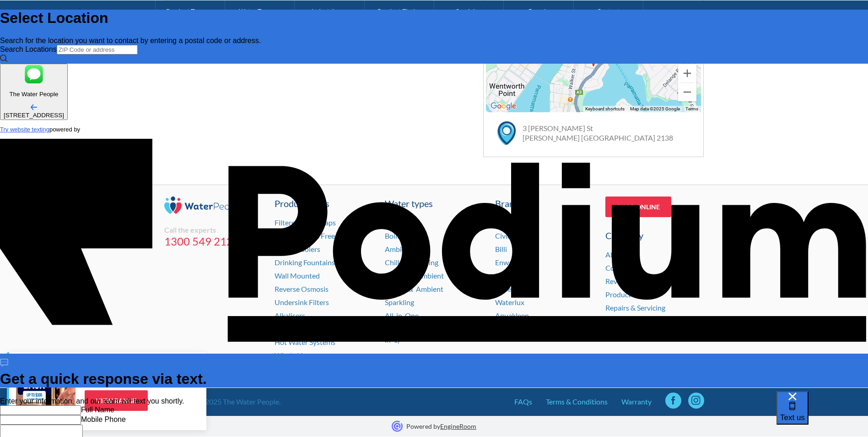 The height and width of the screenshot is (437, 868). What do you see at coordinates (97, 49) in the screenshot?
I see `input: ZIP Code or address` at bounding box center [97, 49].